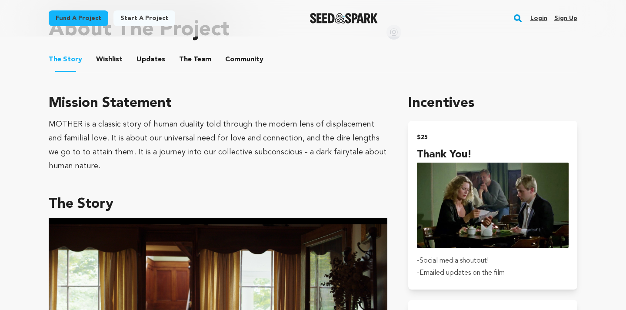 The width and height of the screenshot is (626, 310). Describe the element at coordinates (218, 103) in the screenshot. I see `h3: Mission Statement` at that location.